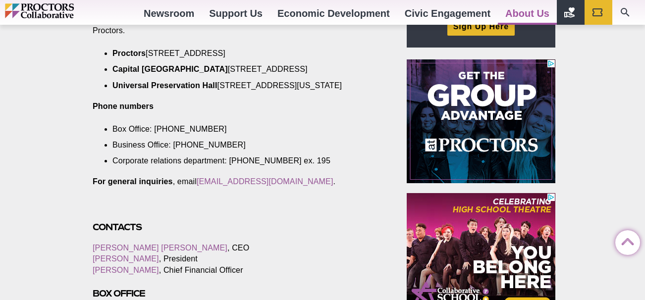 The image size is (645, 300). I want to click on strong: For general inquiries, so click(133, 181).